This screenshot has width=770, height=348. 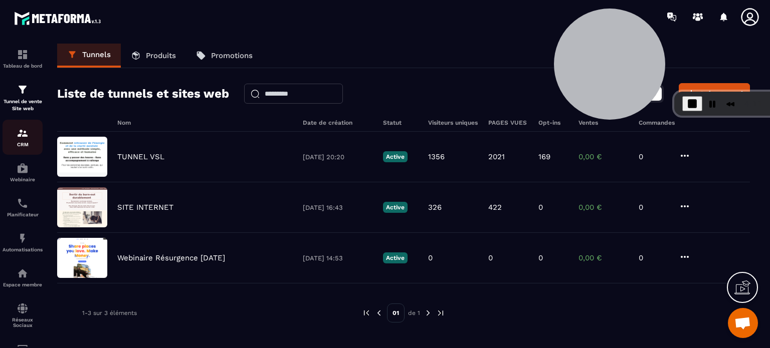 What do you see at coordinates (23, 315) in the screenshot?
I see `a: social-networksocial-networkRéseaux Sociaux` at bounding box center [23, 315].